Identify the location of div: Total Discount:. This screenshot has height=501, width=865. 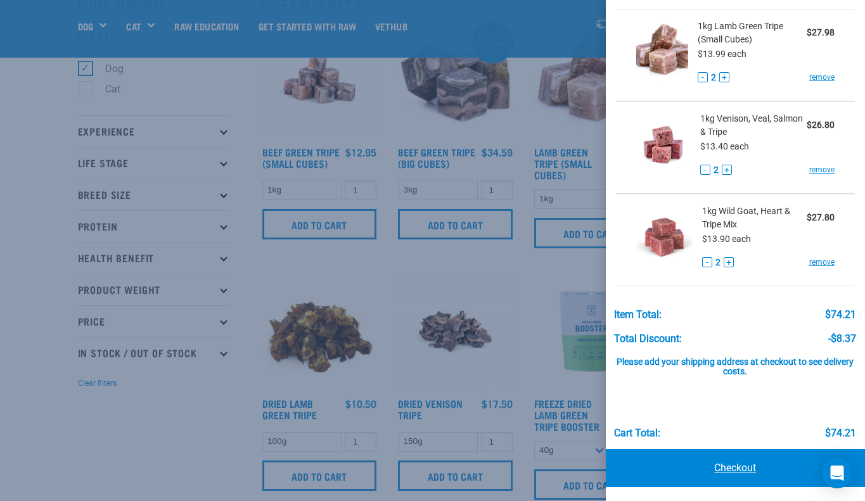
(648, 339).